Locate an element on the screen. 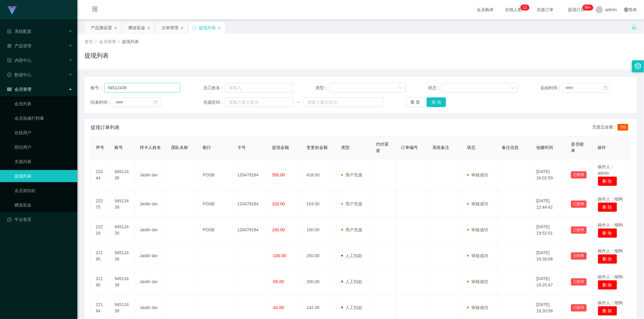 The image size is (644, 319). span: 内容中心 is located at coordinates (19, 60).